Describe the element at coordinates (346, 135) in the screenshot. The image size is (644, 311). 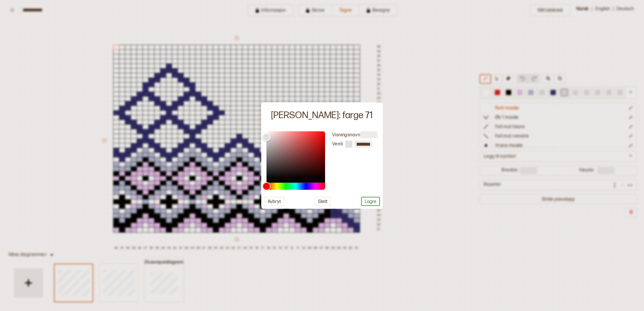
I see `label: Visningsnavn` at that location.